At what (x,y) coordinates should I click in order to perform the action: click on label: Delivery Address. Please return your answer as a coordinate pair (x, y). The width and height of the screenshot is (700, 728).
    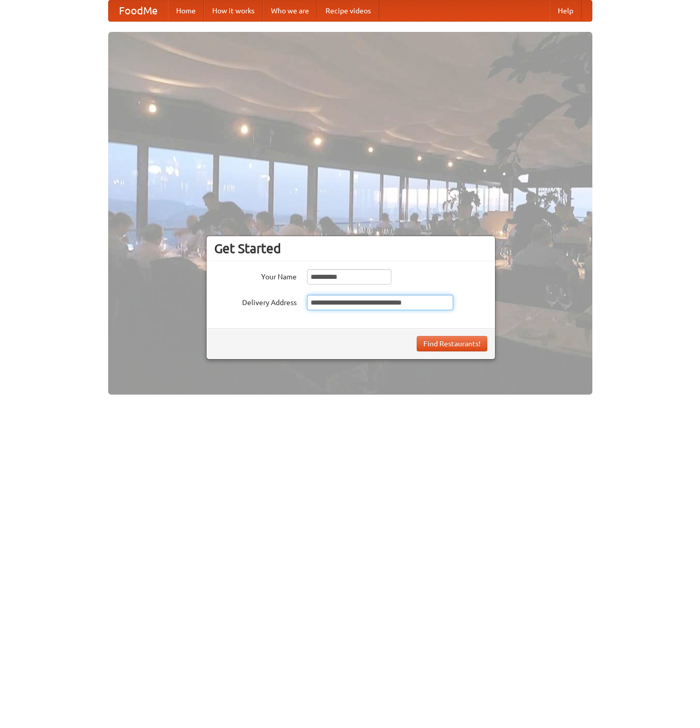
    Looking at the image, I should click on (255, 301).